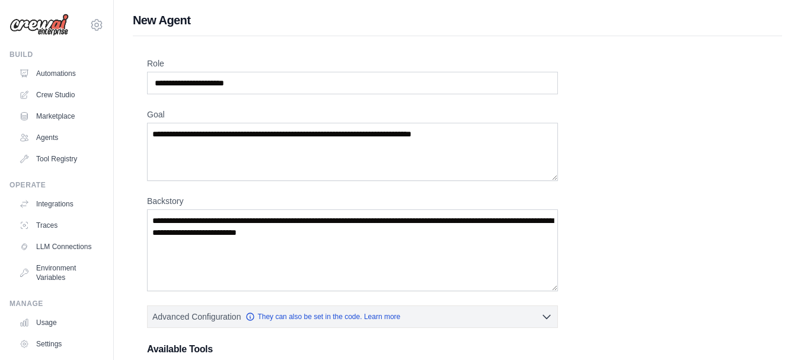 This screenshot has width=801, height=360. I want to click on a: Settings, so click(59, 344).